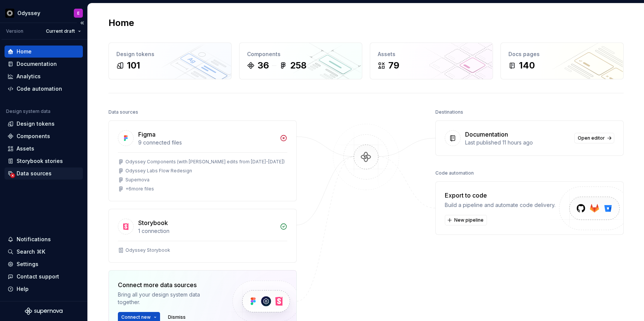 The image size is (644, 321). What do you see at coordinates (500, 205) in the screenshot?
I see `div: Build a pipeline and automate code delivery.` at bounding box center [500, 205].